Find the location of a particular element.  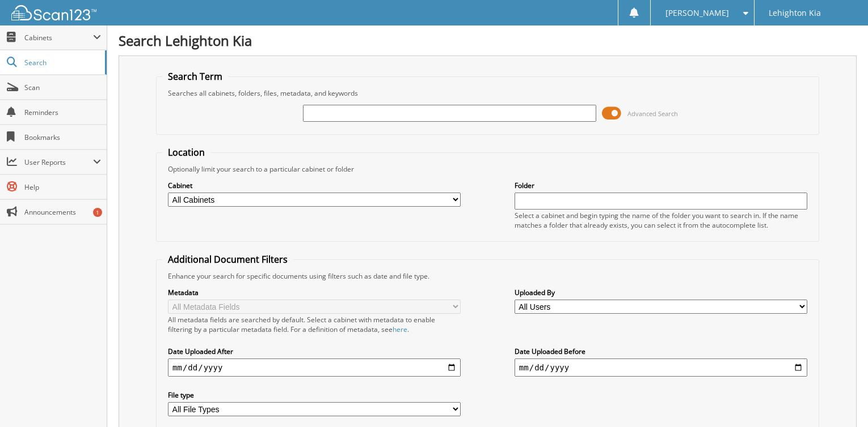

input: end is located at coordinates (661, 368).